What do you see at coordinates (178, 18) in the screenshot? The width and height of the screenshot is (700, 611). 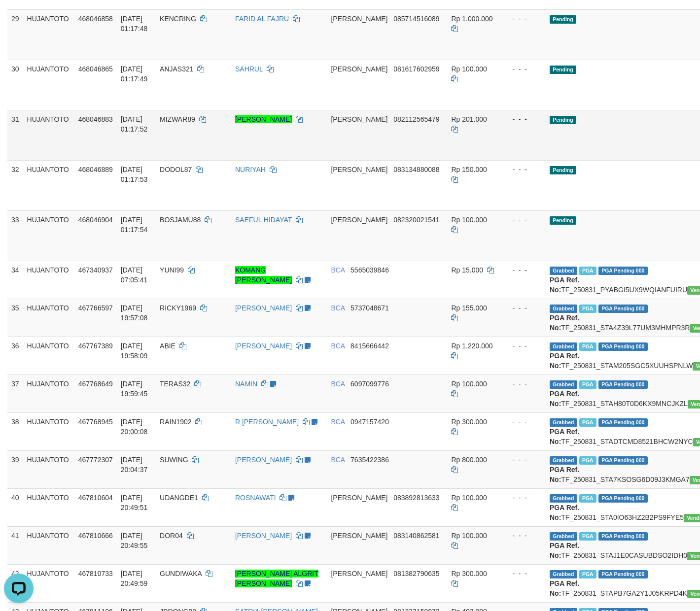 I see `span: KENCRING` at bounding box center [178, 18].